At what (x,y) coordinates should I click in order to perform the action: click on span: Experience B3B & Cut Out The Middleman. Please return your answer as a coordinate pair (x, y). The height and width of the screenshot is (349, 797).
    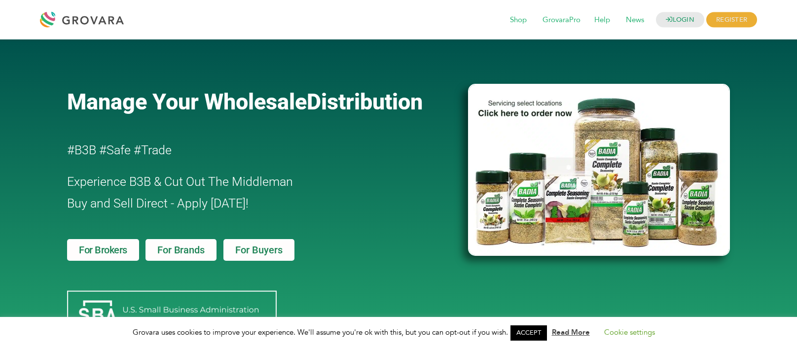
    Looking at the image, I should click on (180, 181).